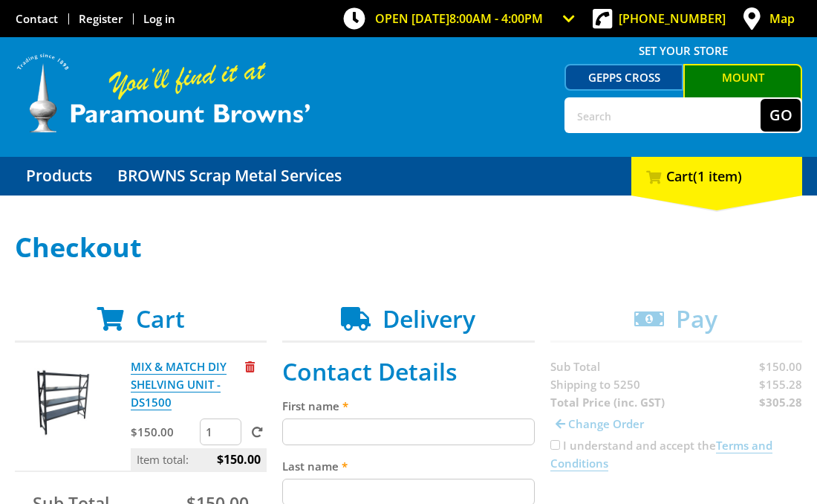 The height and width of the screenshot is (504, 817). What do you see at coordinates (496, 18) in the screenshot?
I see `span: 8:00am - 4:00pm` at bounding box center [496, 18].